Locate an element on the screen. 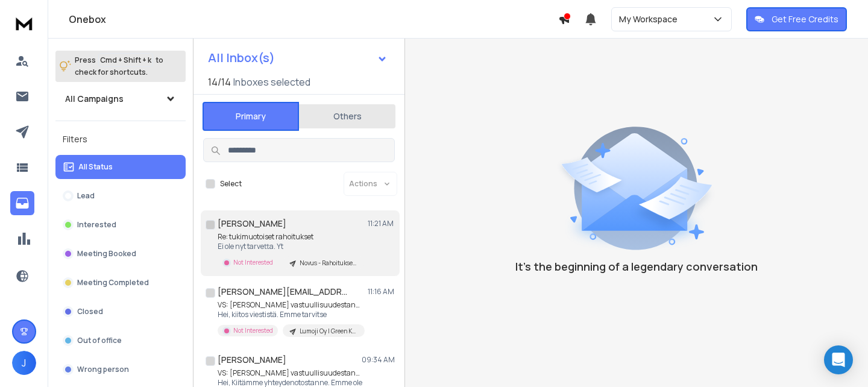 This screenshot has height=387, width=868. button: All Campaigns is located at coordinates (120, 99).